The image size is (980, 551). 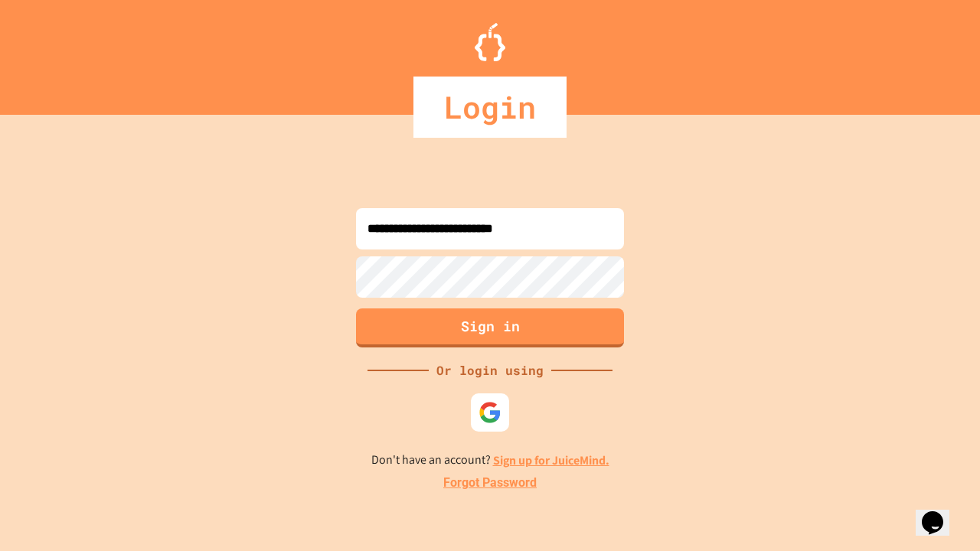 What do you see at coordinates (490, 42) in the screenshot?
I see `img: Logo.svg` at bounding box center [490, 42].